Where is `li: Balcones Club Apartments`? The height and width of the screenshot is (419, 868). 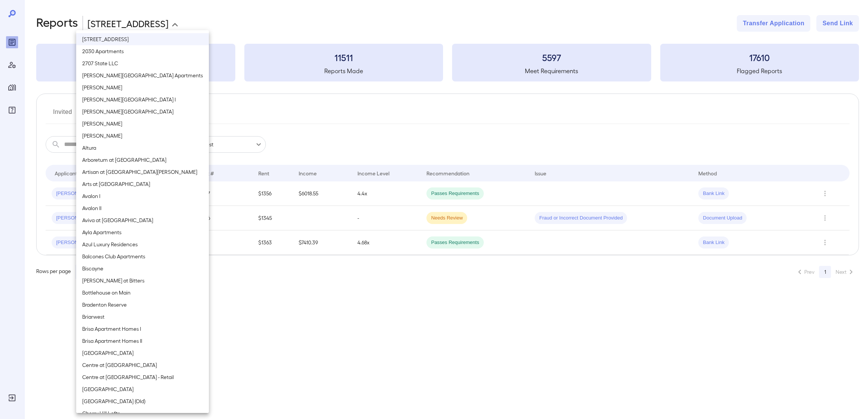
li: Balcones Club Apartments is located at coordinates (142, 256).